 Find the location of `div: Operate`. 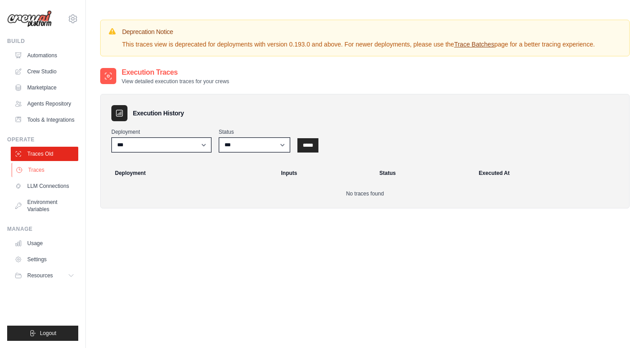

div: Operate is located at coordinates (42, 139).